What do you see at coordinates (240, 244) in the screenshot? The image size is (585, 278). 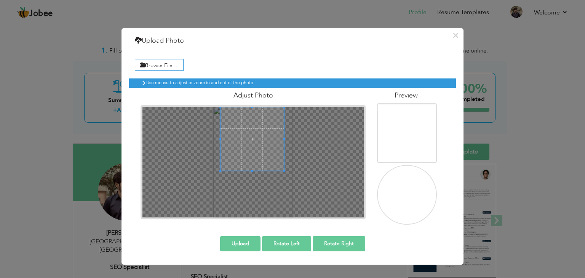 I see `button: Upload` at bounding box center [240, 244].